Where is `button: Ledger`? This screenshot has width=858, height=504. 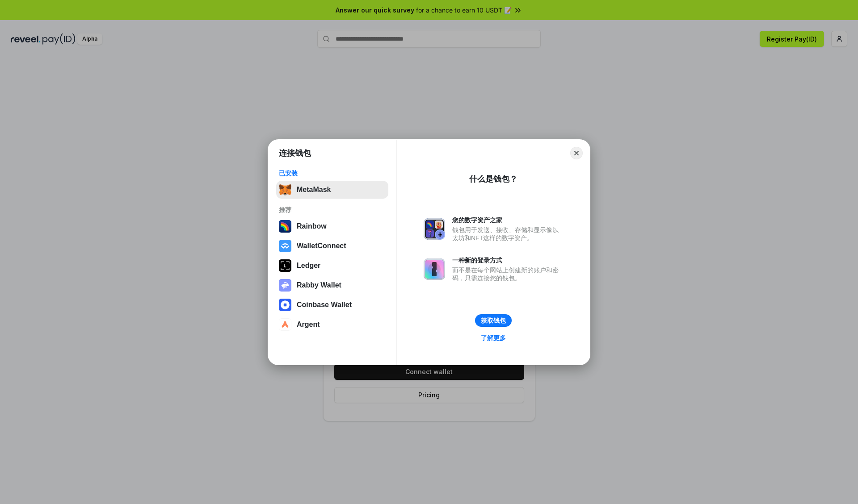 button: Ledger is located at coordinates (332, 265).